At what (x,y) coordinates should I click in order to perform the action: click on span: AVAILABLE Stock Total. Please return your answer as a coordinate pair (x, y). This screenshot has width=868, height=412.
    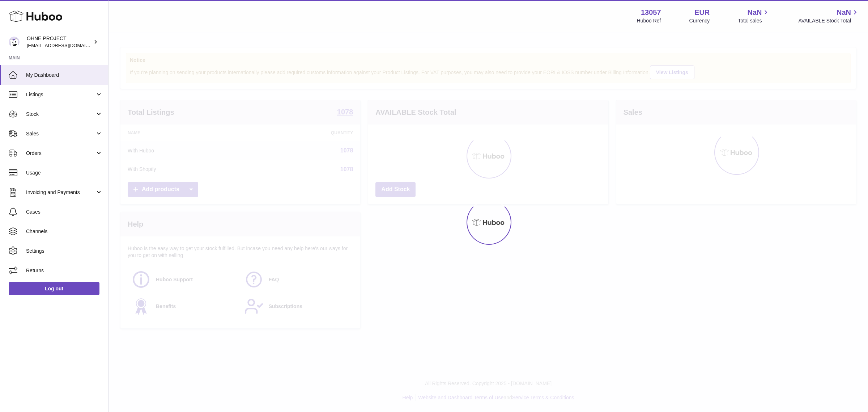
    Looking at the image, I should click on (829, 21).